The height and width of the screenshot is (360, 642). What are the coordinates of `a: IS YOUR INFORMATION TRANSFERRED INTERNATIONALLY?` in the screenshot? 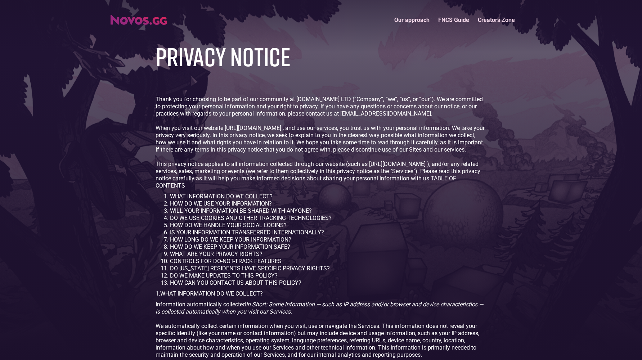 It's located at (247, 232).